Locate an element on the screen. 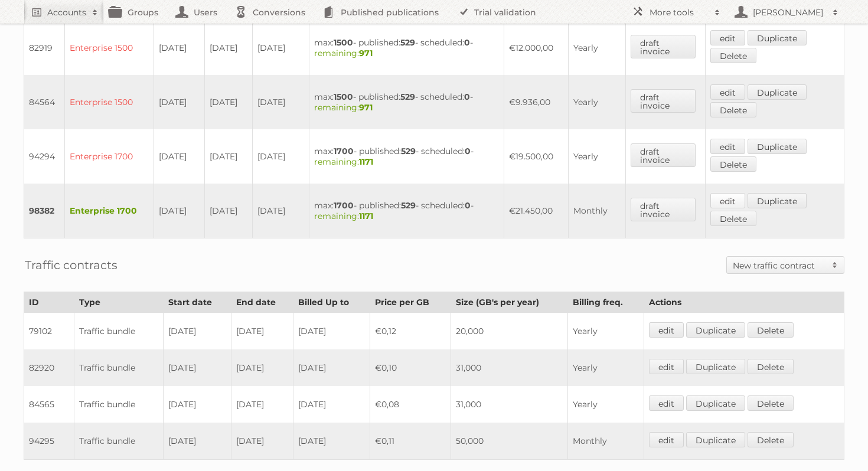 This screenshot has height=471, width=868. td: €19.500,00 is located at coordinates (535, 157).